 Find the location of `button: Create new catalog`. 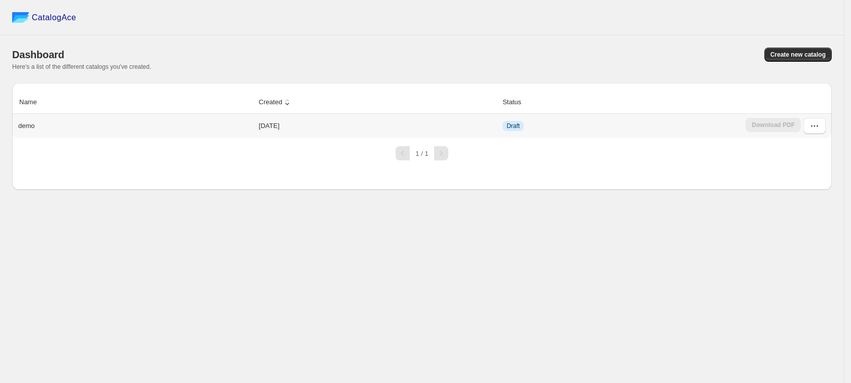

button: Create new catalog is located at coordinates (798, 55).